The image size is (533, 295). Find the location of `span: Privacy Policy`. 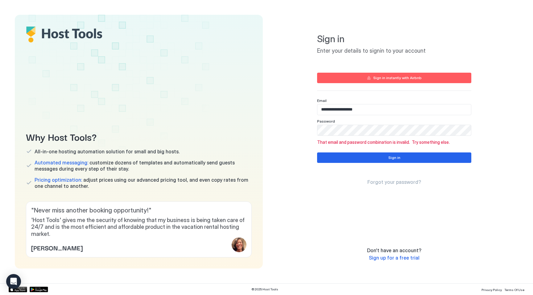

span: Privacy Policy is located at coordinates (492, 290).